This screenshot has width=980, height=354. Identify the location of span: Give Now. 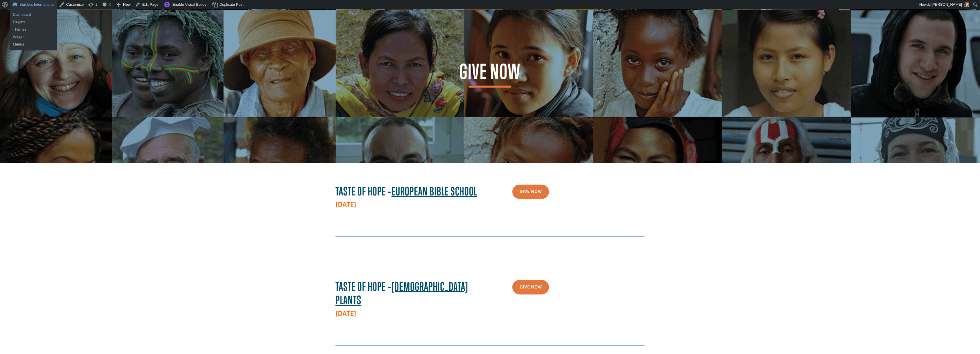
(490, 74).